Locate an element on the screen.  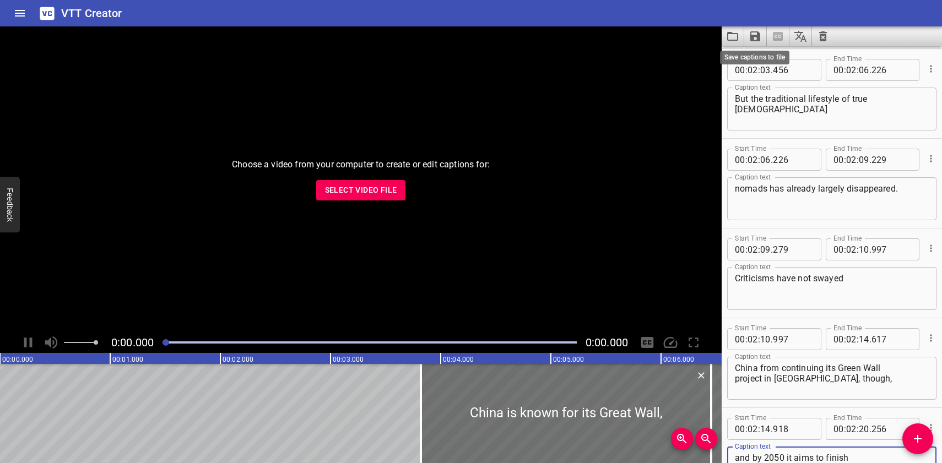
div: Play progress is located at coordinates (370, 343).